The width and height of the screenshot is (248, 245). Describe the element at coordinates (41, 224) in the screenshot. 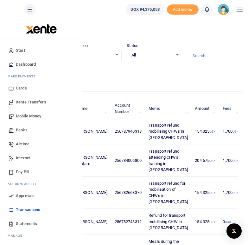

I see `a: Statements` at that location.